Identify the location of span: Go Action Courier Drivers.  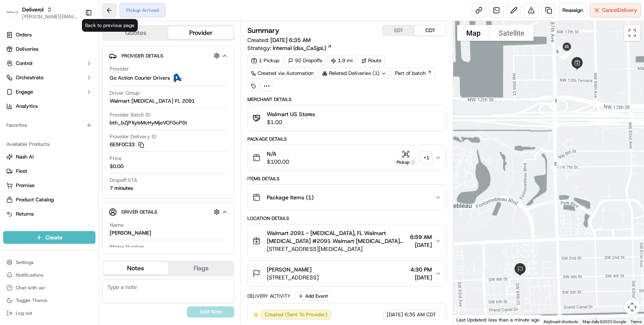
(140, 78).